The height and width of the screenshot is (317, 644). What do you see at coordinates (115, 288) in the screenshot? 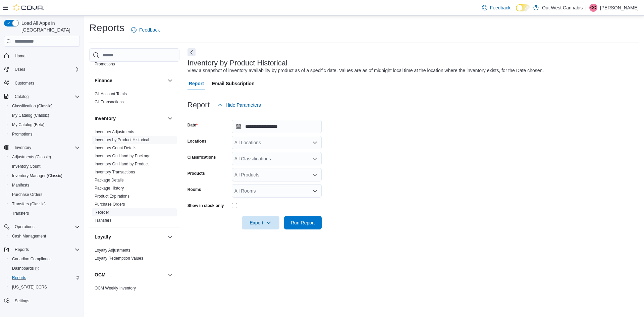
I see `span: OCM Weekly Inventory` at bounding box center [115, 288].